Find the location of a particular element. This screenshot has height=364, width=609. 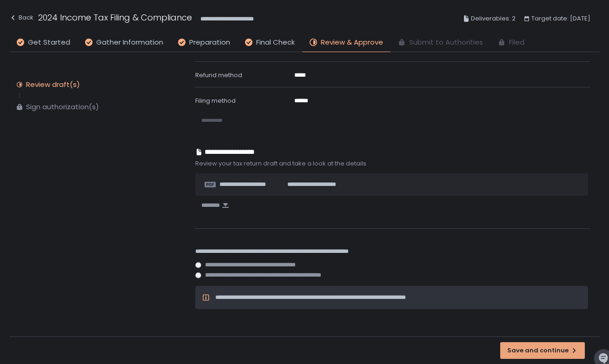

span: Filed is located at coordinates (517, 42).